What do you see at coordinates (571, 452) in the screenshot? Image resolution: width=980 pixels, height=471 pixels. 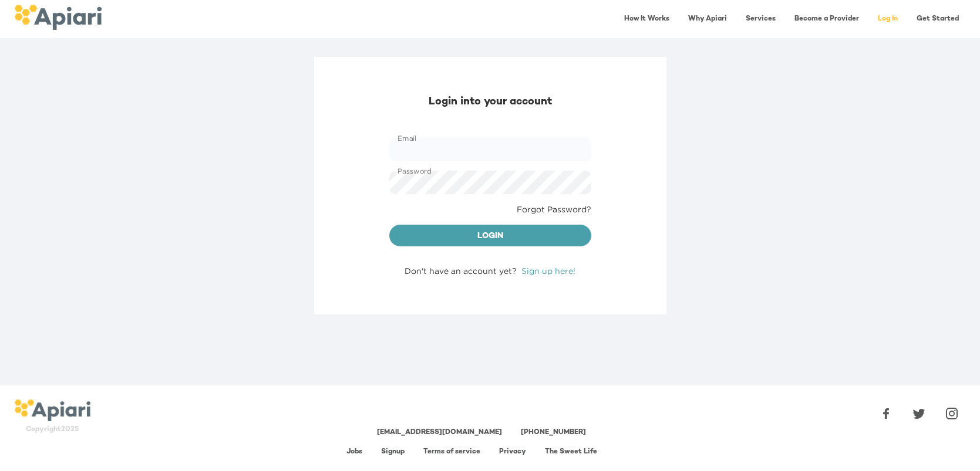 I see `a: The Sweet Life` at bounding box center [571, 452].